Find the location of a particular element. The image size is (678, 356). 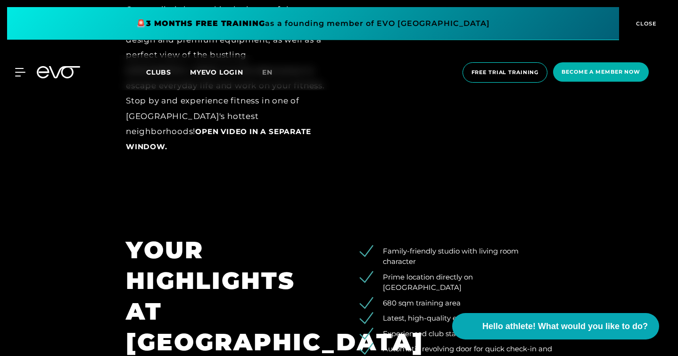

button: CLOSE is located at coordinates (645, 24).